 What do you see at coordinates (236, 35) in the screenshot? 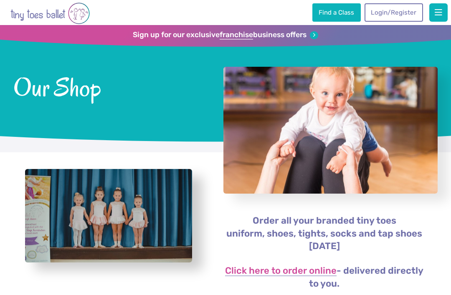
I see `strong: franchise` at bounding box center [236, 35].